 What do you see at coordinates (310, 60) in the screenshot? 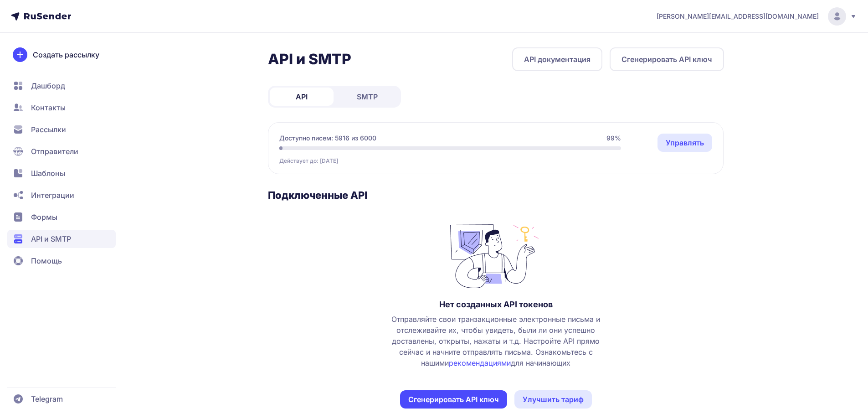
I see `h2: API и SMTP` at bounding box center [310, 60].